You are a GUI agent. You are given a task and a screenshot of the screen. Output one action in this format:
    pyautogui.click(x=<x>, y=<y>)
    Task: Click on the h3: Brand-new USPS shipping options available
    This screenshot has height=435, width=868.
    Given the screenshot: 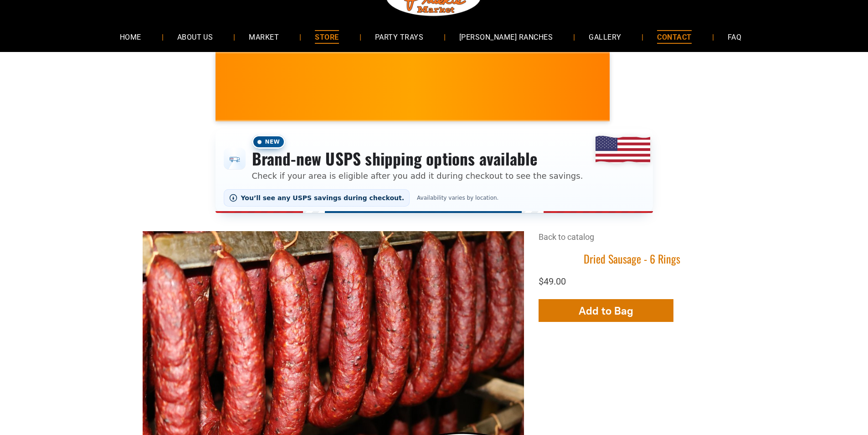 What is the action you would take?
    pyautogui.click(x=417, y=158)
    